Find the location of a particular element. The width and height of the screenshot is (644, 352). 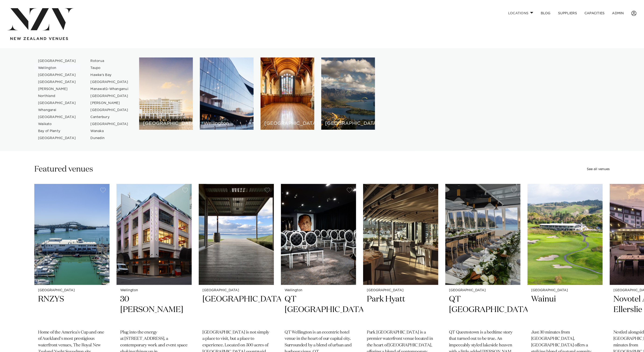

a: Taupo is located at coordinates (109, 68).